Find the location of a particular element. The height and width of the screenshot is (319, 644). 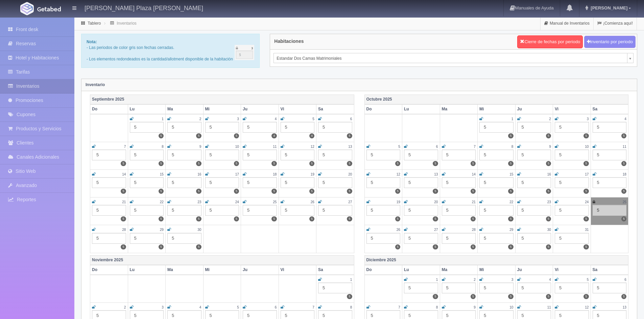

small: 11 is located at coordinates (624, 146).